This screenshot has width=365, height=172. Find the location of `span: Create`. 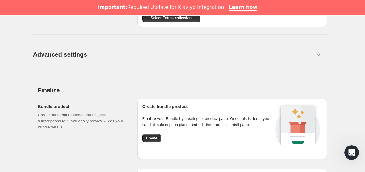

span: Create is located at coordinates (152, 138).